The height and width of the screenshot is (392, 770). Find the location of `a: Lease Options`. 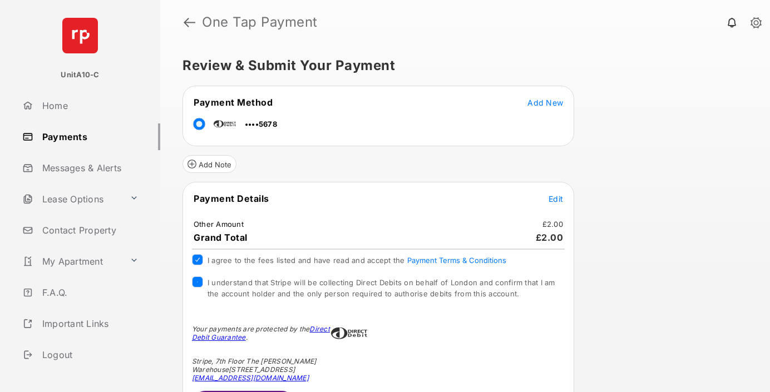

a: Lease Options is located at coordinates (71, 199).